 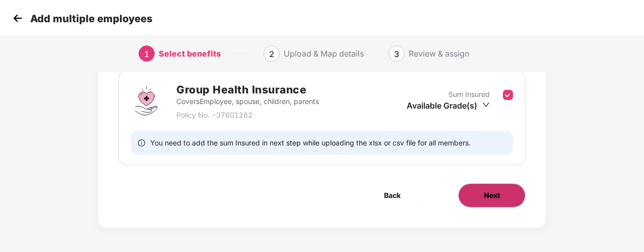 What do you see at coordinates (189, 54) in the screenshot?
I see `div: Select benefits` at bounding box center [189, 54].